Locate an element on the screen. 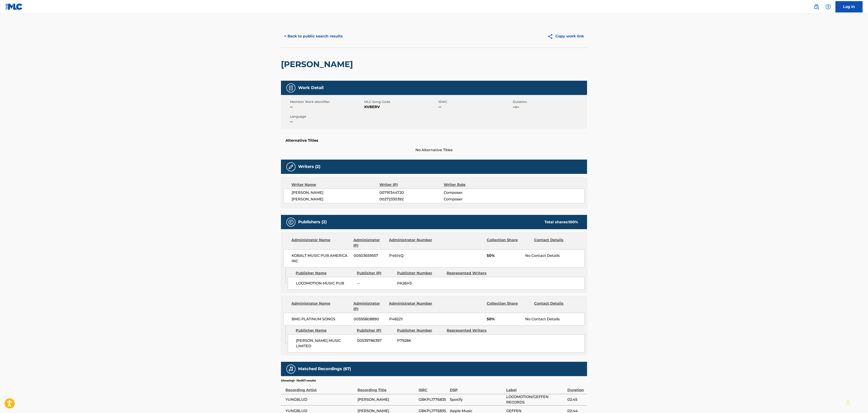 This screenshot has height=413, width=868. span: LOCOMOTION/GEFFEN RECORDS is located at coordinates (536, 399).